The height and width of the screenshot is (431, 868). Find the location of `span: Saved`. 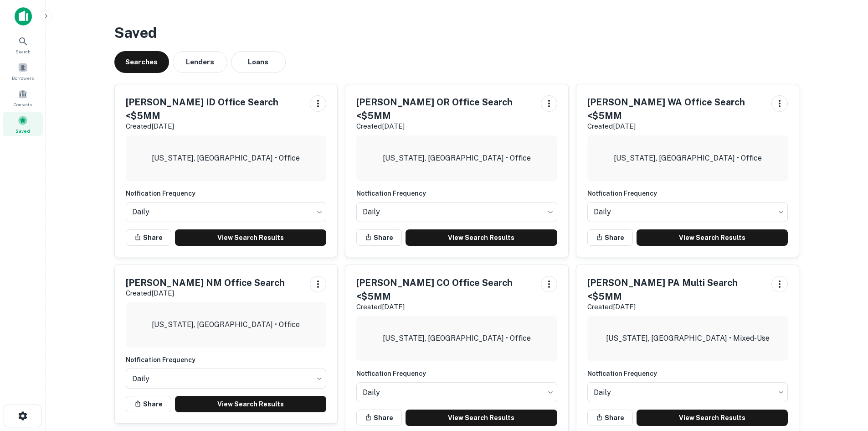

span: Saved is located at coordinates (23, 131).